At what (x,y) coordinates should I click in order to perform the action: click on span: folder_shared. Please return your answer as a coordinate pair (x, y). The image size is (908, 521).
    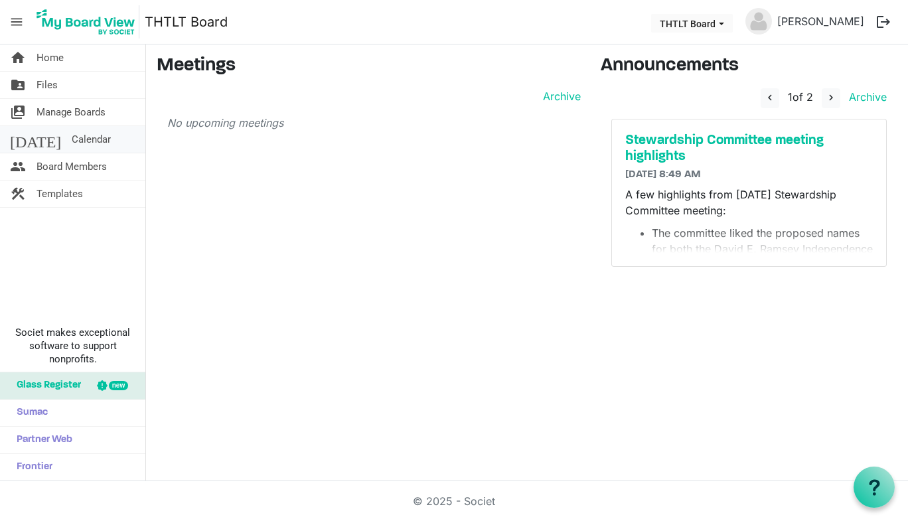
    Looking at the image, I should click on (18, 85).